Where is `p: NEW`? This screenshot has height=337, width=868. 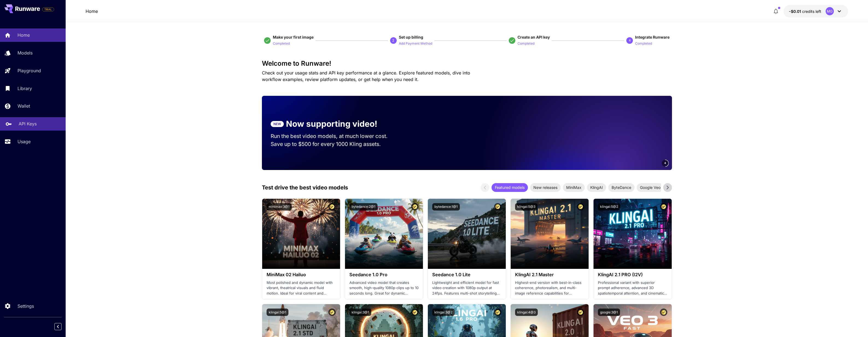
p: NEW is located at coordinates (277, 124).